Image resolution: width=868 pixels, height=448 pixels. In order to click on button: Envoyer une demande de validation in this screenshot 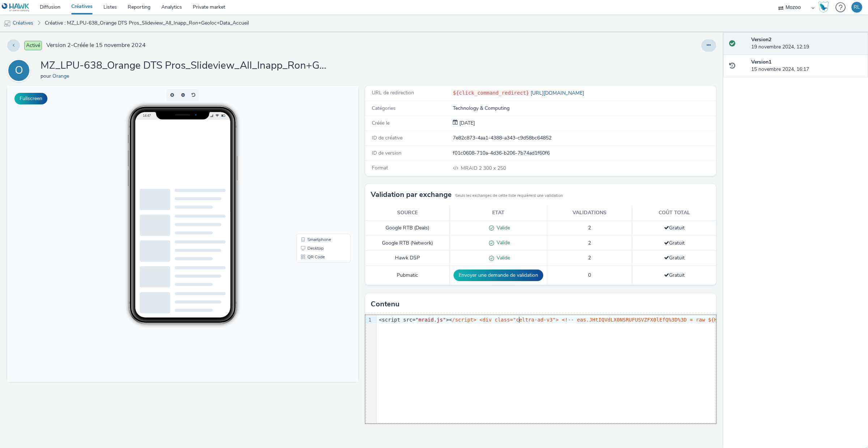, I will do `click(499, 275)`.